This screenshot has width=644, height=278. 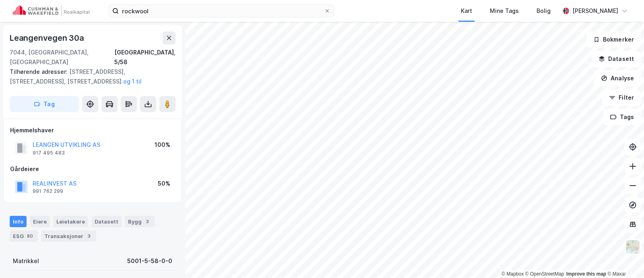 What do you see at coordinates (47, 38) in the screenshot?
I see `div: Leangenvegen 30a` at bounding box center [47, 38].